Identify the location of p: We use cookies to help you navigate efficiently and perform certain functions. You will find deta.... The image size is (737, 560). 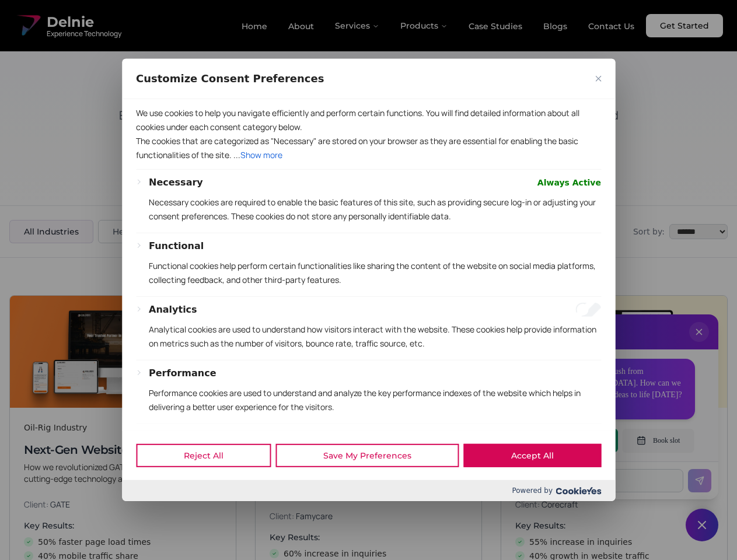
(368, 120).